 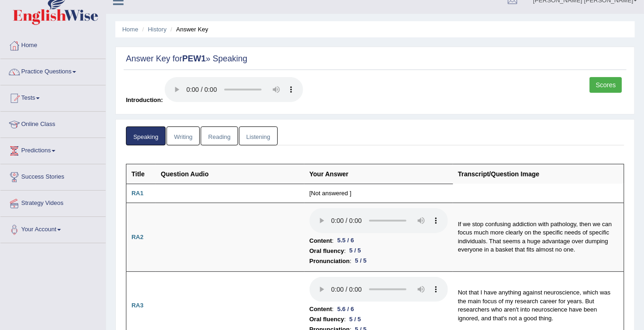 What do you see at coordinates (258, 136) in the screenshot?
I see `a: Listening` at bounding box center [258, 136].